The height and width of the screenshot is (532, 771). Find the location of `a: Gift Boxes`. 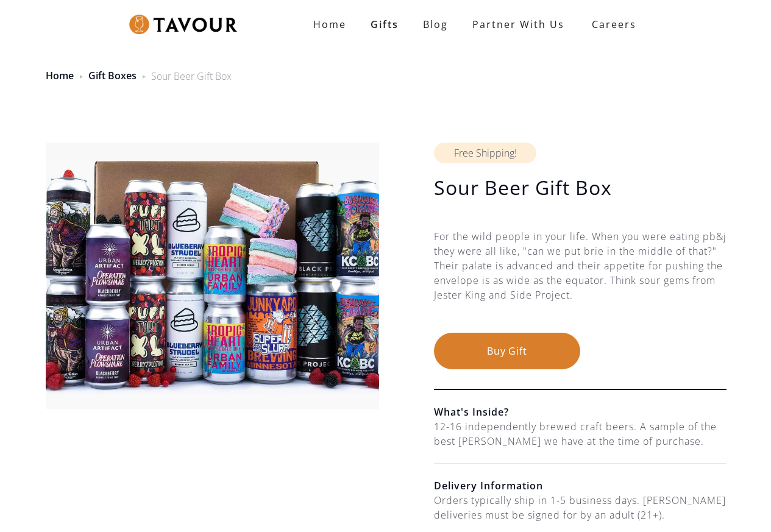

a: Gift Boxes is located at coordinates (112, 76).